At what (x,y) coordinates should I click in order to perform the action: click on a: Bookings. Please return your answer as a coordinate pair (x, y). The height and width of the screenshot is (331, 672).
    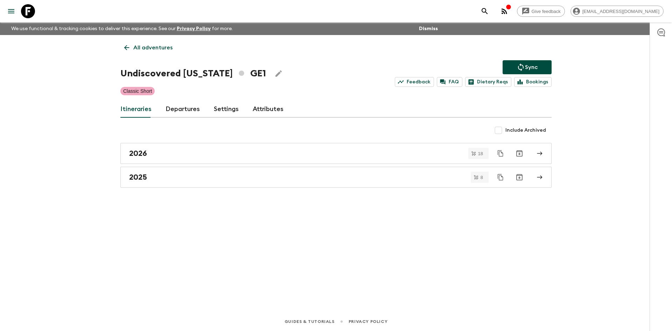
    Looking at the image, I should click on (533, 82).